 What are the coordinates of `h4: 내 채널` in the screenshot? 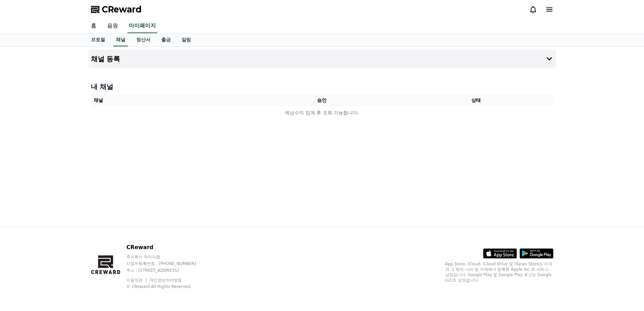 It's located at (322, 87).